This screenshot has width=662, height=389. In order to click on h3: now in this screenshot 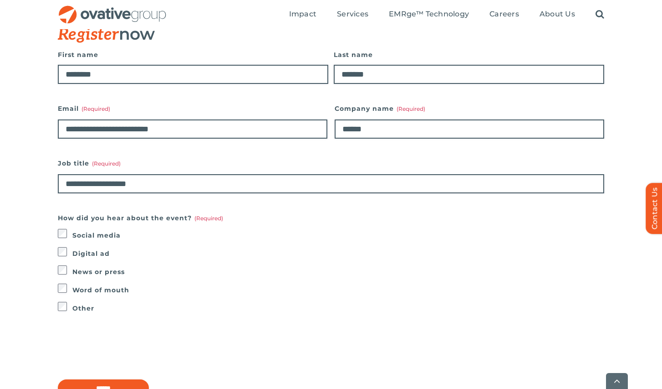, I will do `click(308, 34)`.